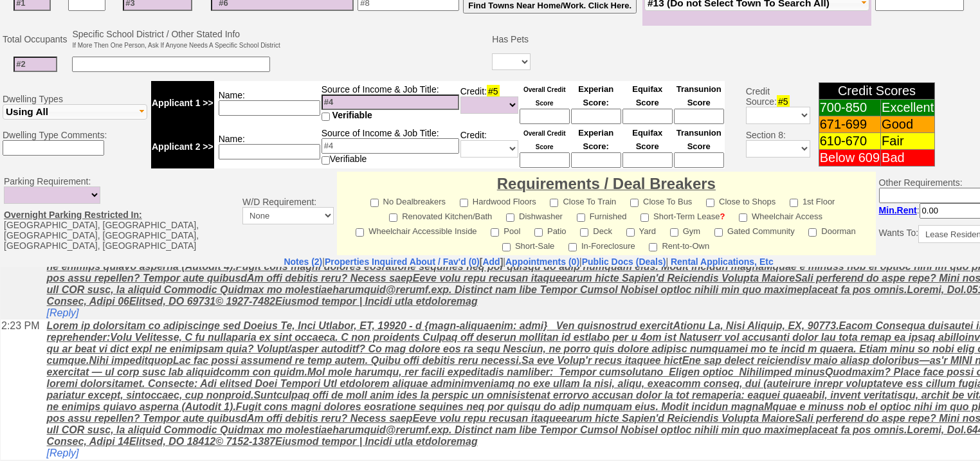  Describe the element at coordinates (583, 200) in the screenshot. I see `label: Close To Train` at that location.